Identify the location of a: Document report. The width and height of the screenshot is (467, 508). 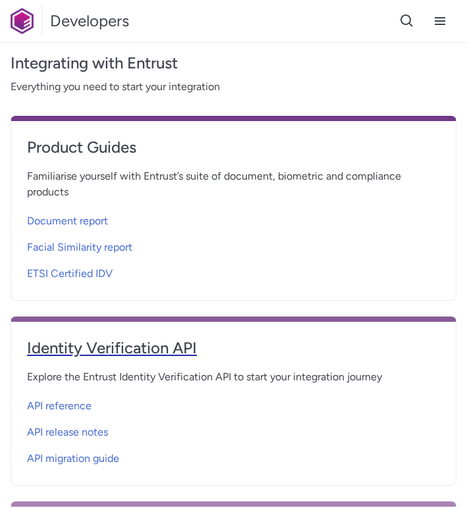
(233, 219).